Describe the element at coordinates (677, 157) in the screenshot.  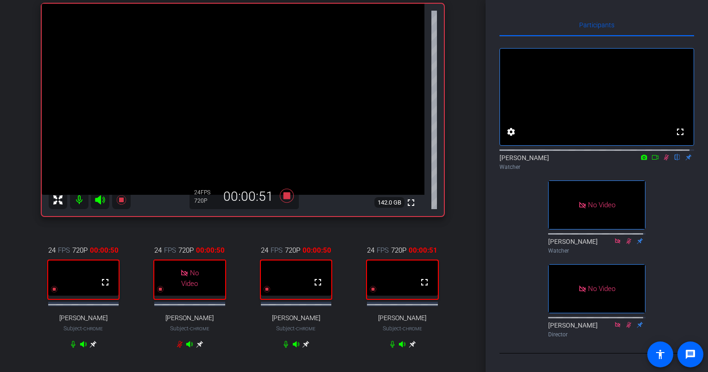
I see `mat-icon: flip` at that location.